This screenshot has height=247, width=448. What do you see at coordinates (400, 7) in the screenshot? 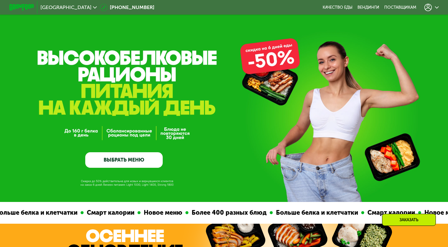
I see `div: поставщикам` at bounding box center [400, 7].